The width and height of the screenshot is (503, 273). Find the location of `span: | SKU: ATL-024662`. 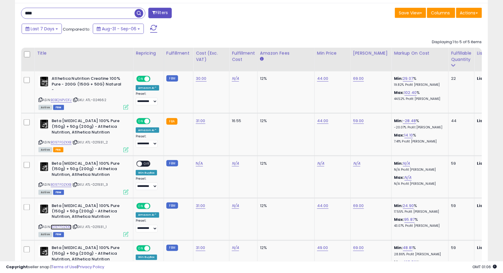

span: | SKU: ATL-024662 is located at coordinates (89, 100).